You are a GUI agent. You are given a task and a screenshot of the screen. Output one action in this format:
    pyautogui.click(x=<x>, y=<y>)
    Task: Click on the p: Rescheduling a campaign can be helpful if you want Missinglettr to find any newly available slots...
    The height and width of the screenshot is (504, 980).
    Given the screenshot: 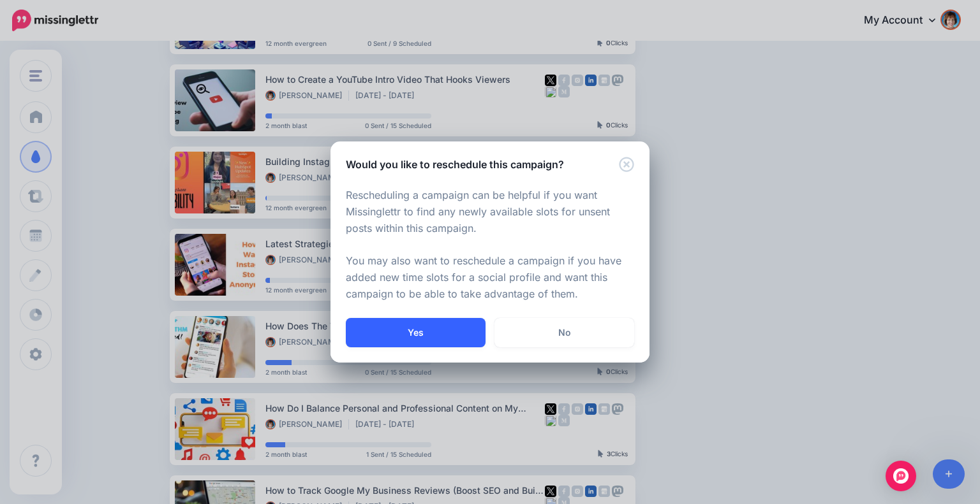 What is the action you would take?
    pyautogui.click(x=490, y=244)
    